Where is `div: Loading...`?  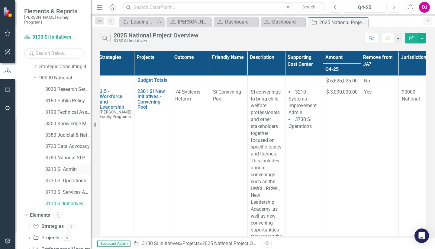 div: Loading... is located at coordinates (143, 22).